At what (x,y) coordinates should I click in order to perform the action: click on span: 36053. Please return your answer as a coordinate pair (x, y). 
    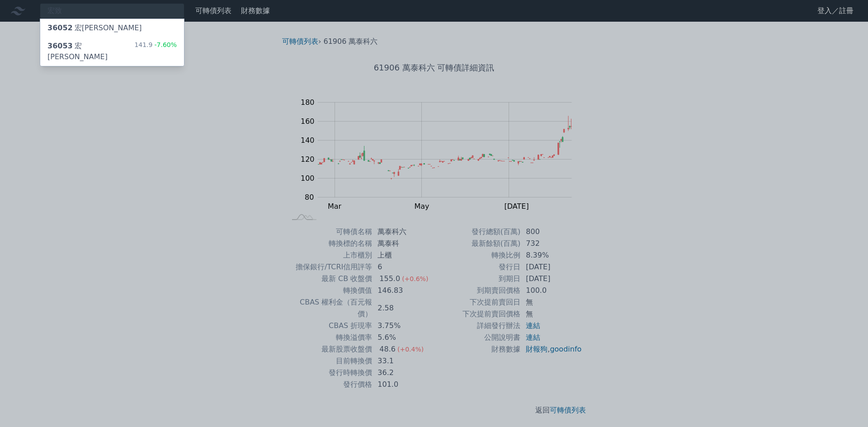
    Looking at the image, I should click on (60, 46).